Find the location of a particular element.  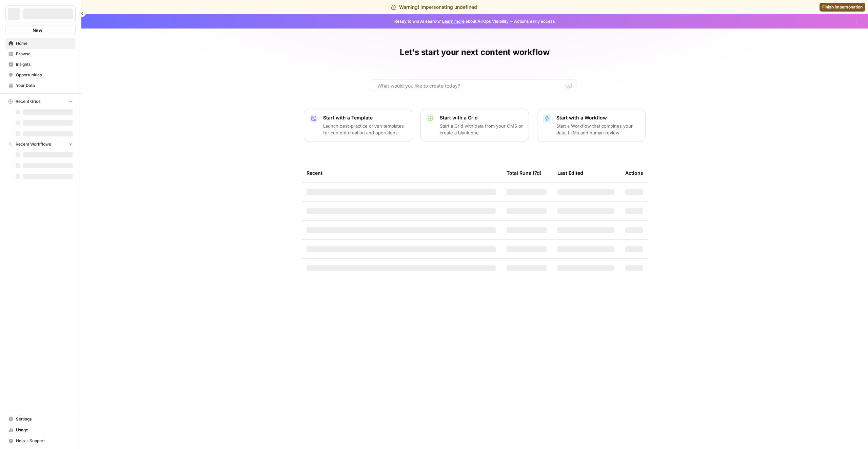

a: Insights is located at coordinates (40, 65).